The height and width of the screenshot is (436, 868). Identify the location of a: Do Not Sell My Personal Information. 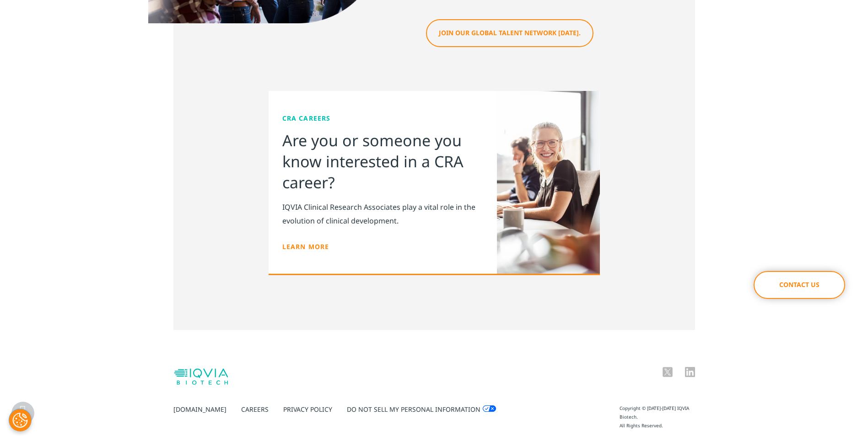
(421, 409).